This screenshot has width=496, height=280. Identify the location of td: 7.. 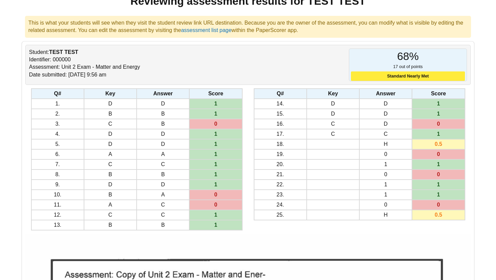
(58, 165).